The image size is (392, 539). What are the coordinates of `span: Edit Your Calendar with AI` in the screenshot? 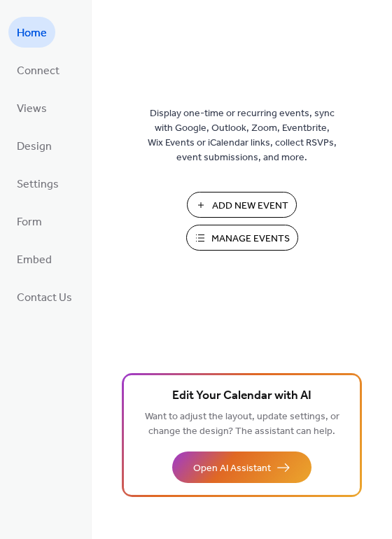 It's located at (241, 396).